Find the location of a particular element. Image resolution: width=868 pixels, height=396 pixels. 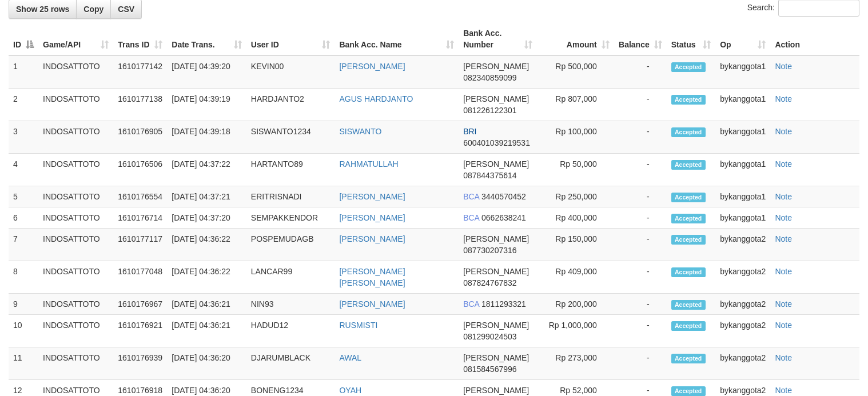

span: Copy 0662638241 to clipboard is located at coordinates (504, 218).